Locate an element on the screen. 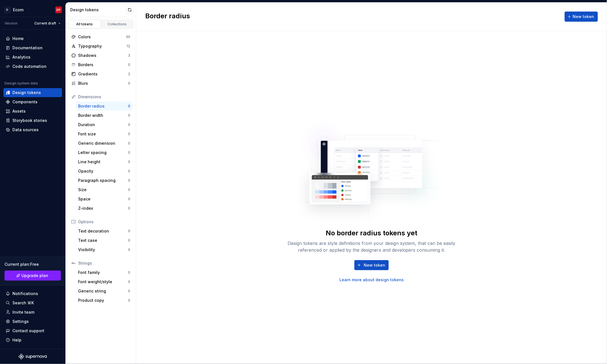  a: Assets is located at coordinates (32, 111).